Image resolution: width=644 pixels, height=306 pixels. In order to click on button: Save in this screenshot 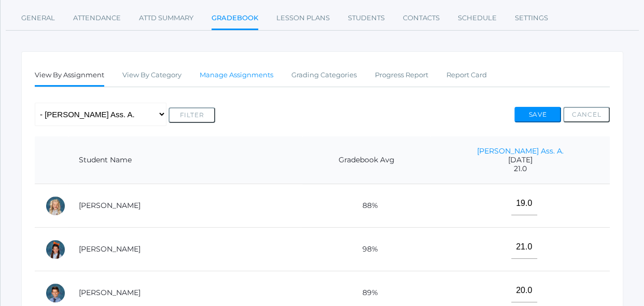, I will do `click(538, 115)`.